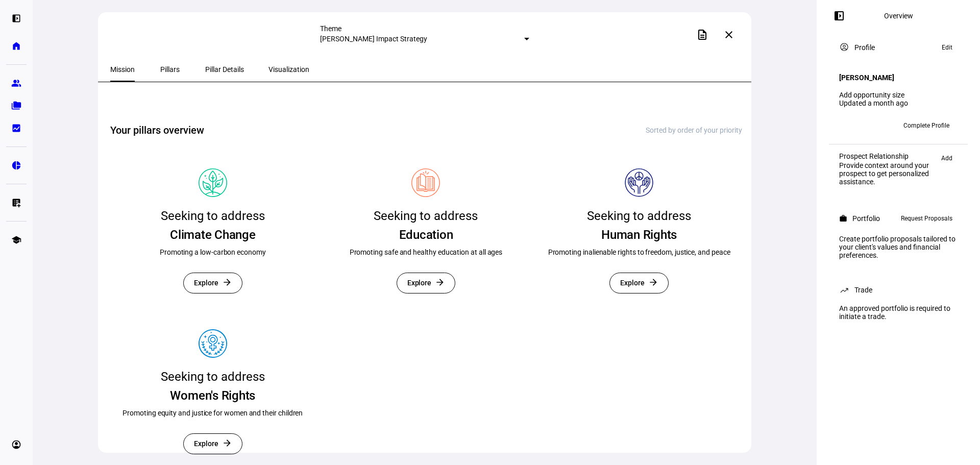 The height and width of the screenshot is (465, 980). Describe the element at coordinates (888, 157) in the screenshot. I see `div: Prospect Relationship` at that location.